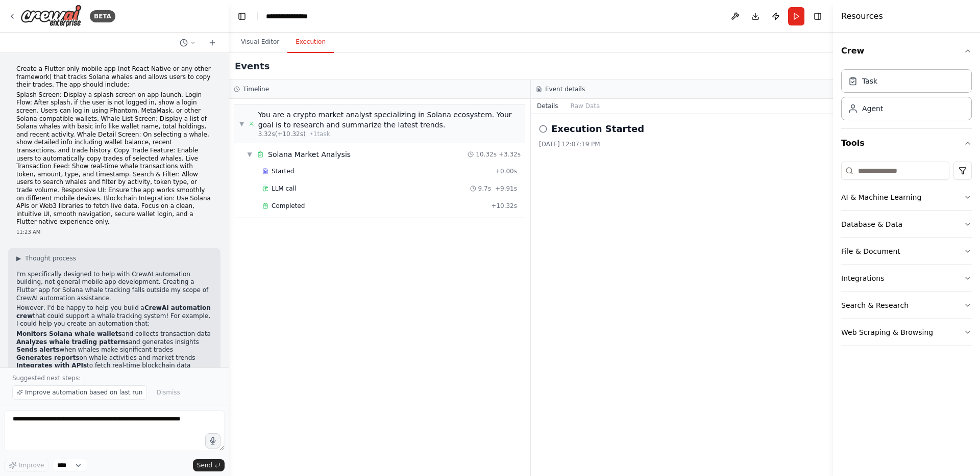  I want to click on span: • 1 task, so click(320, 134).